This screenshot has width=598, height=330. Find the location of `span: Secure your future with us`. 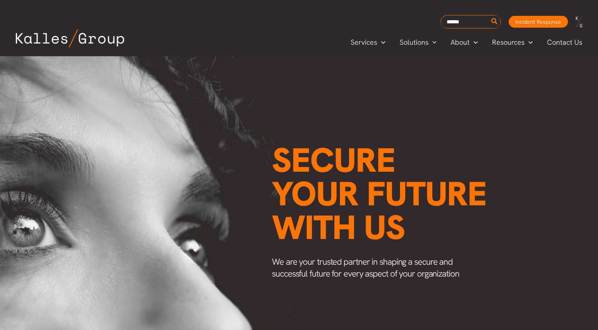

span: Secure your future with us is located at coordinates (379, 193).